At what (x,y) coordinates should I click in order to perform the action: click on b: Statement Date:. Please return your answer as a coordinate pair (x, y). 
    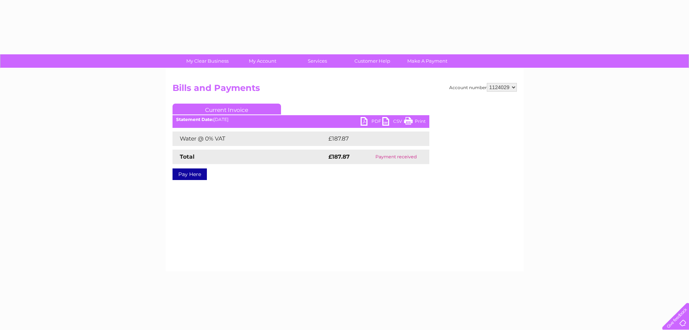
    Looking at the image, I should click on (195, 119).